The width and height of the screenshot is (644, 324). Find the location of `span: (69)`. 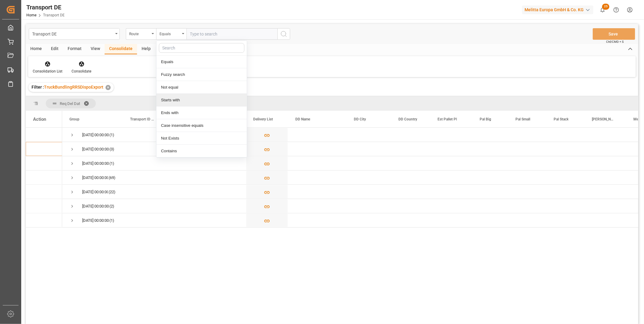

span: (69) is located at coordinates (112, 178).